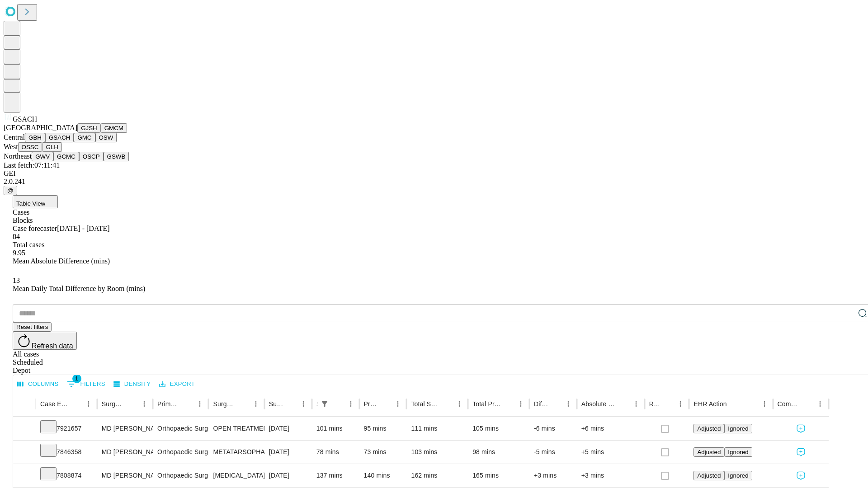 This screenshot has height=488, width=868. Describe the element at coordinates (78, 288) in the screenshot. I see `span: Mean Daily Total Difference by Room (mins)` at that location.